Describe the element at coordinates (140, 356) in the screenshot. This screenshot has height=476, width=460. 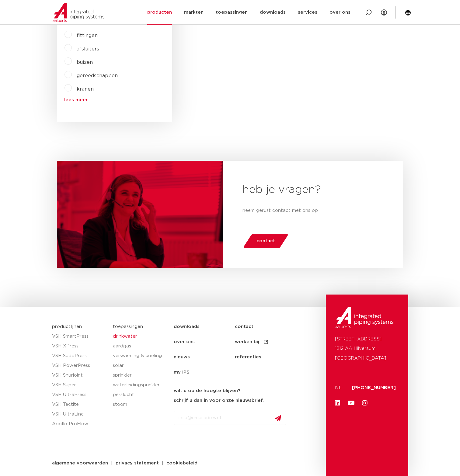
I see `a: verwarming & koeling` at that location.